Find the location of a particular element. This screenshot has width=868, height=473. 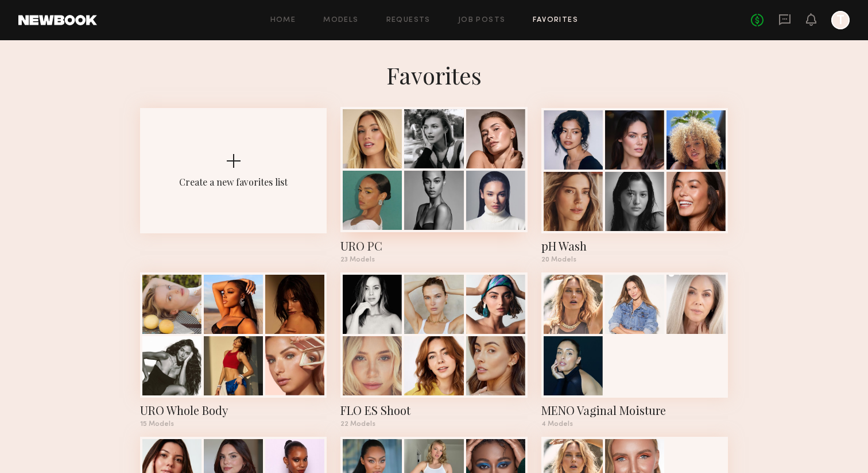

div: 20 Models is located at coordinates (635, 260).